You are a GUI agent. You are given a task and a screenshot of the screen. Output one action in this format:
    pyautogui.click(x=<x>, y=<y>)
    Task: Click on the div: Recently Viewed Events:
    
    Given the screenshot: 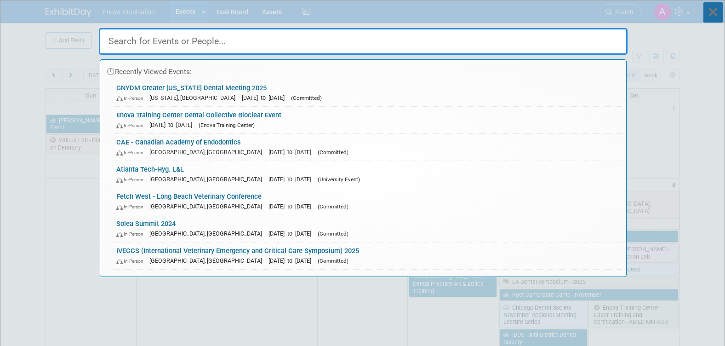 What is the action you would take?
    pyautogui.click(x=363, y=69)
    